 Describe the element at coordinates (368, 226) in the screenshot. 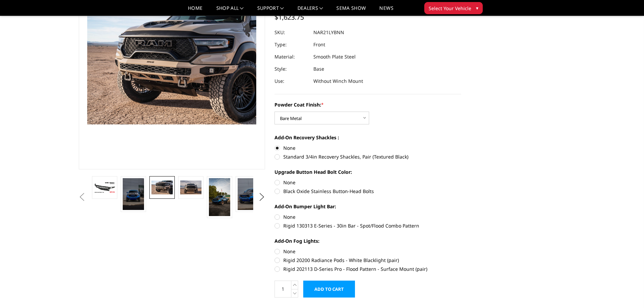

I see `label: Rigid 130313 E-Series - 30in Bar - Spot/Flood Combo Pattern` at that location.